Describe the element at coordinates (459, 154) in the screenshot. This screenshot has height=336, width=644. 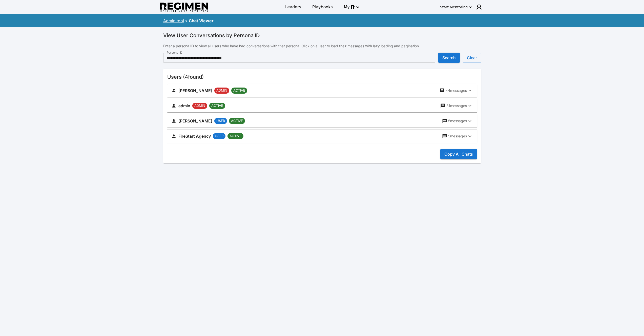
I see `button: Copy All Chats` at that location.